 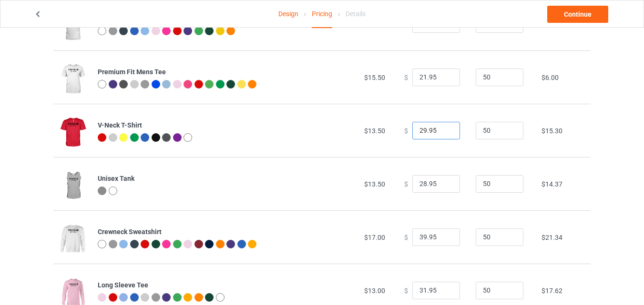 What do you see at coordinates (578, 14) in the screenshot?
I see `a: Continue` at bounding box center [578, 14].